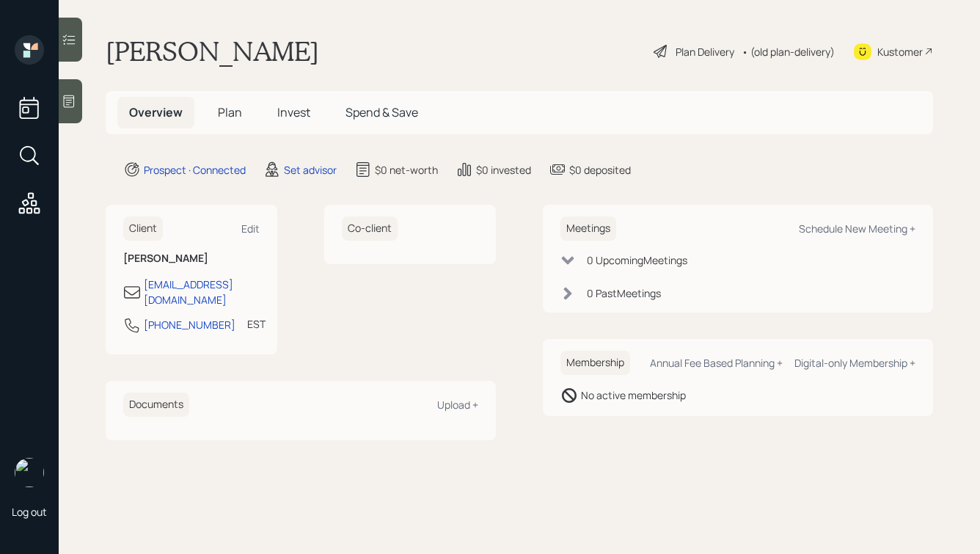 The image size is (980, 554). Describe the element at coordinates (600, 170) in the screenshot. I see `div: $0 deposited` at that location.